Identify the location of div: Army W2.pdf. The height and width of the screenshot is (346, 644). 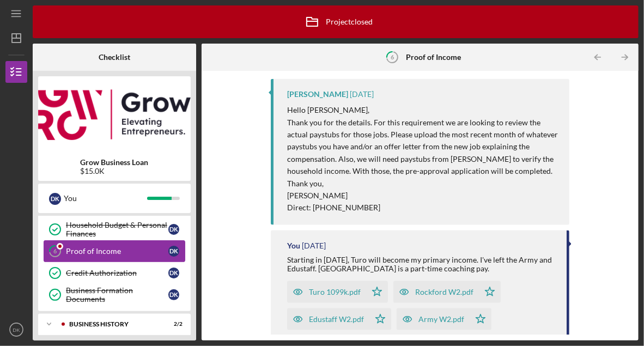
(441, 319).